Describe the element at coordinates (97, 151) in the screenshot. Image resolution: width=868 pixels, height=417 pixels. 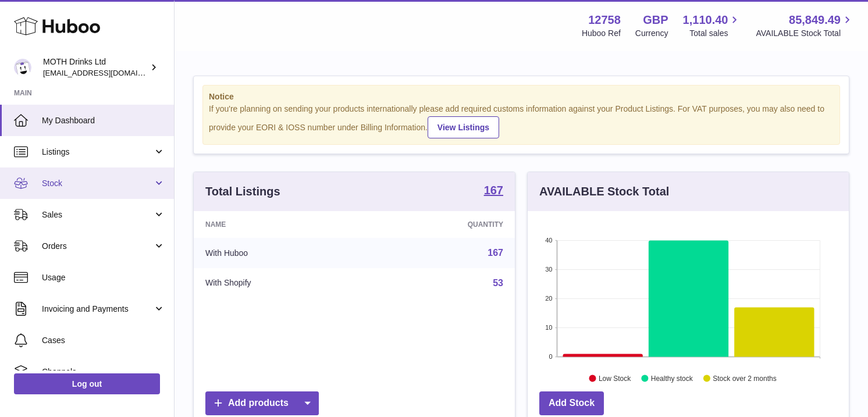
I see `span: Listings` at that location.